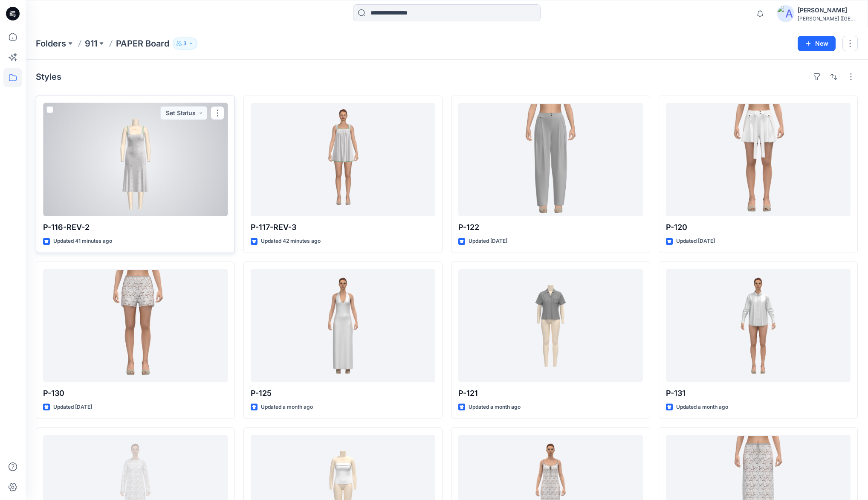 The width and height of the screenshot is (868, 500). Describe the element at coordinates (185, 44) in the screenshot. I see `p: 3` at that location.